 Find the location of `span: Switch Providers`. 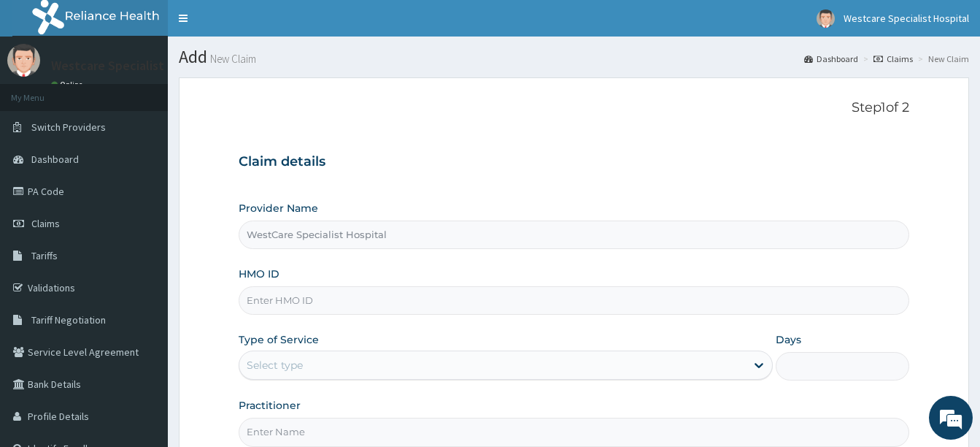

span: Switch Providers is located at coordinates (69, 127).